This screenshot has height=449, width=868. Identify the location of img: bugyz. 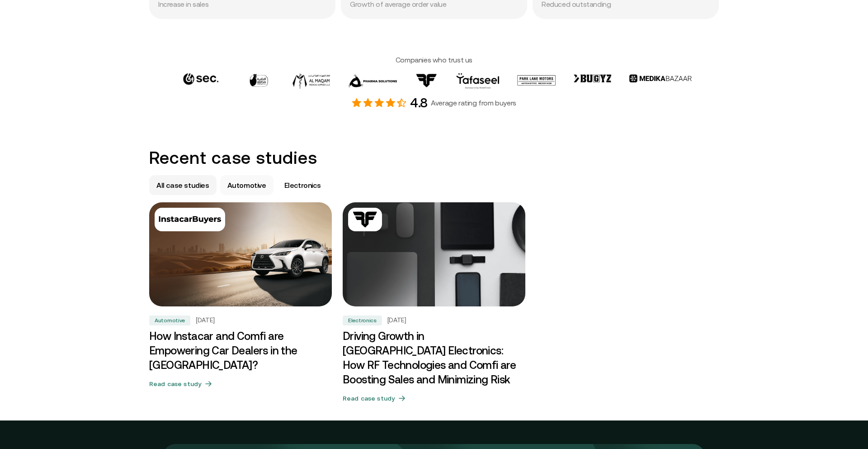
(593, 79).